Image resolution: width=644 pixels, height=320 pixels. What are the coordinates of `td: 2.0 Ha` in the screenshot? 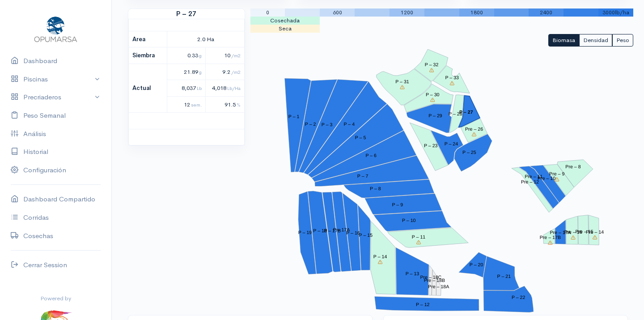 It's located at (205, 39).